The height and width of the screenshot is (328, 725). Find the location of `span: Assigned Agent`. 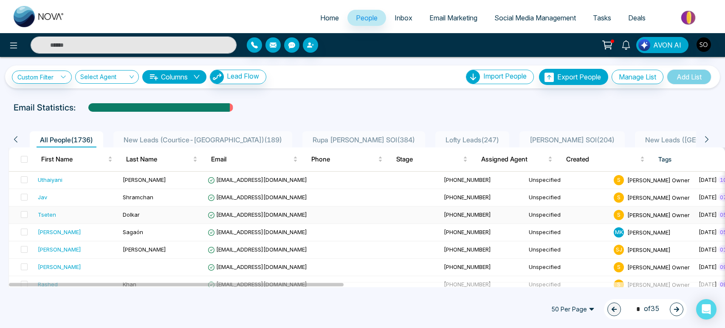

span: Assigned Agent is located at coordinates (513, 159).